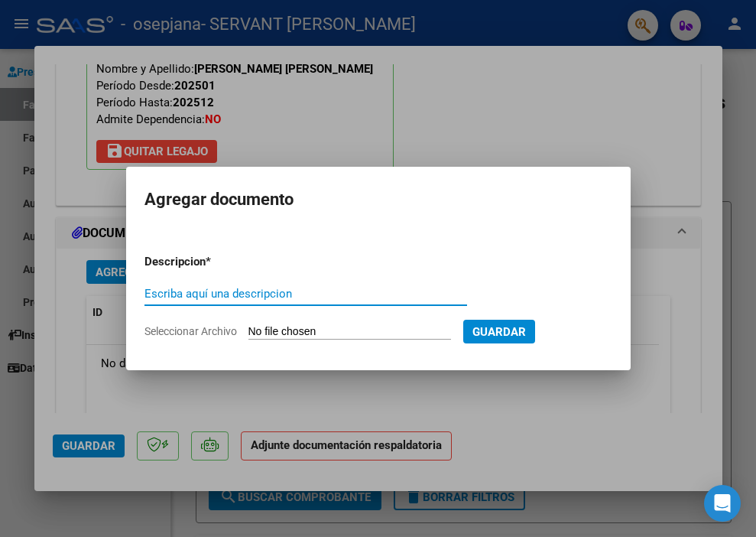 The width and height of the screenshot is (756, 537). What do you see at coordinates (379, 200) in the screenshot?
I see `h2: Agregar documento` at bounding box center [379, 200].